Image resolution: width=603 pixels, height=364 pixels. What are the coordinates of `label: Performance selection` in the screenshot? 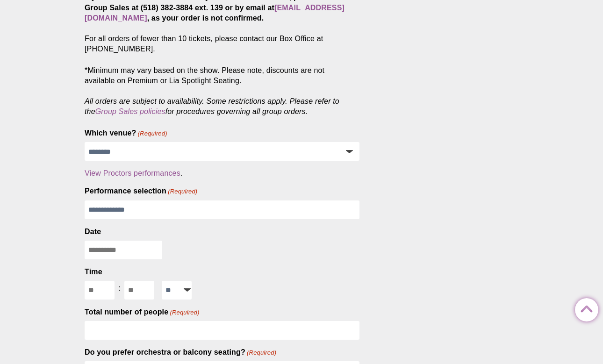 It's located at (140, 191).